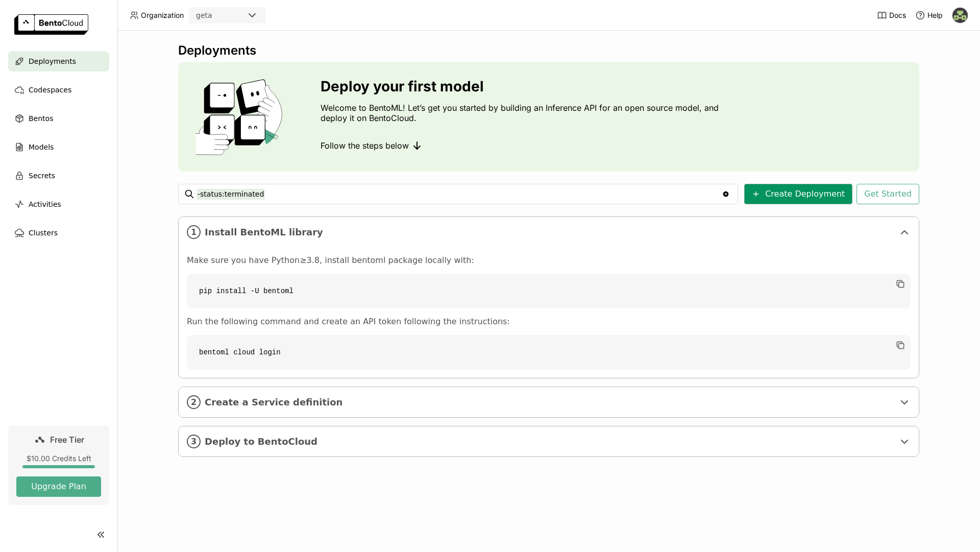 The height and width of the screenshot is (552, 980). Describe the element at coordinates (891, 15) in the screenshot. I see `a: Docs` at that location.